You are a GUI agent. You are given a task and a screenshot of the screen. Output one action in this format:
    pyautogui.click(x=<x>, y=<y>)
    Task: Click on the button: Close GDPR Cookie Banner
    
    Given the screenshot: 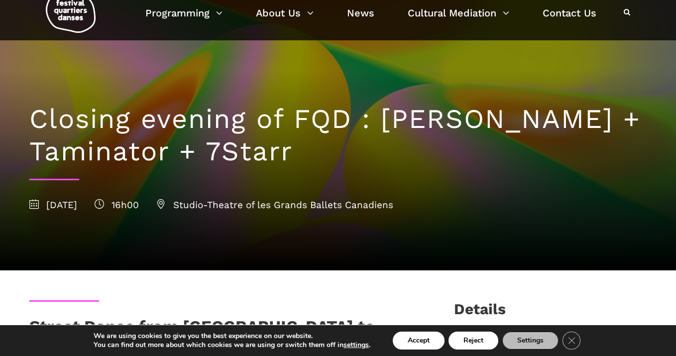 What is the action you would take?
    pyautogui.click(x=571, y=340)
    